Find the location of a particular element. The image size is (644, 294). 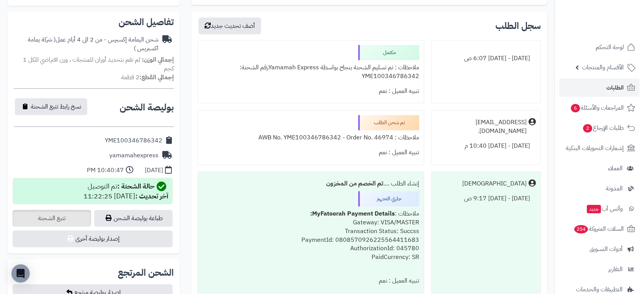

a: لوحة التحكم is located at coordinates (600, 47).